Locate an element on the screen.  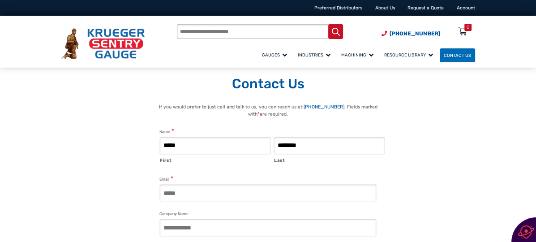
label: Last is located at coordinates (329, 159).